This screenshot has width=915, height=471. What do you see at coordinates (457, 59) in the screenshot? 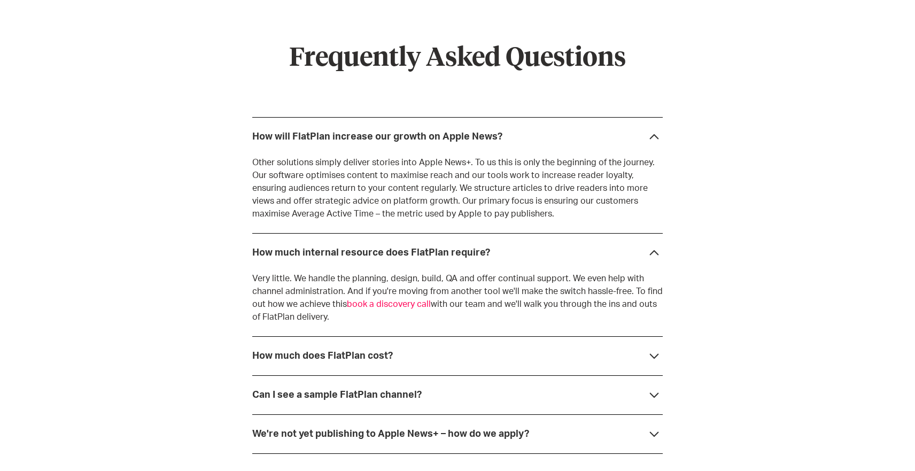
I see `h2: Frequently Asked Questions` at bounding box center [457, 59].